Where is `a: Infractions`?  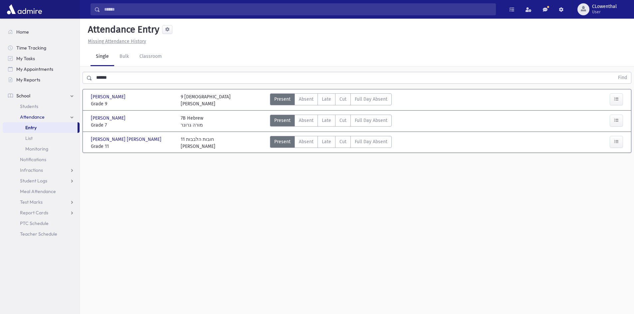 a: Infractions is located at coordinates (41, 170).